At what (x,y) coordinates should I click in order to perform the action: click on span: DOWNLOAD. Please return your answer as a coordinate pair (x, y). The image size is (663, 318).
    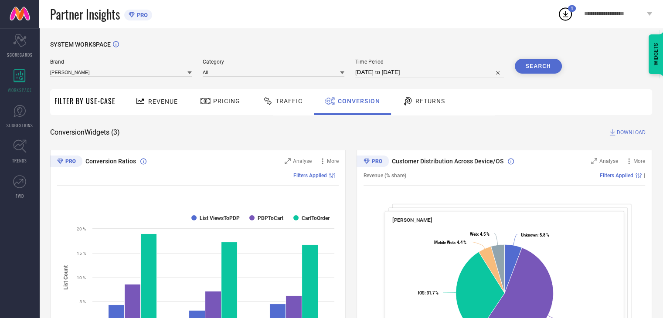
    Looking at the image, I should click on (631, 132).